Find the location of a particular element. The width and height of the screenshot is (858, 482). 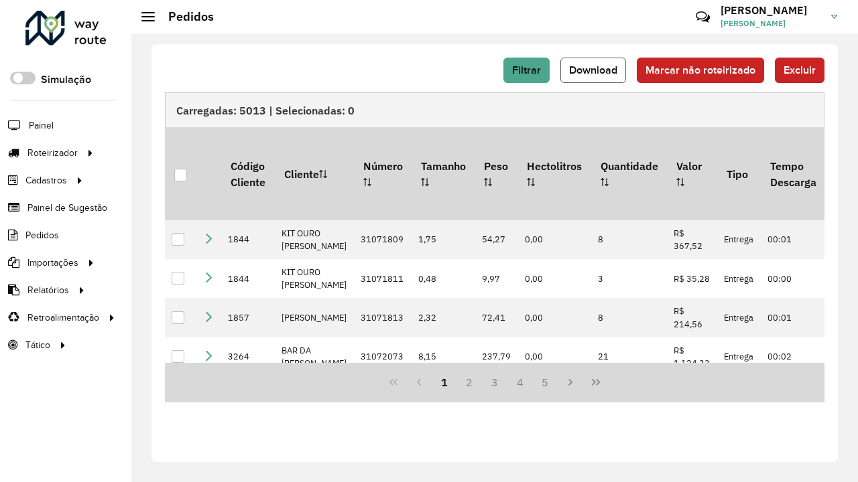

td: R$ 1.124,33 is located at coordinates (692, 357).